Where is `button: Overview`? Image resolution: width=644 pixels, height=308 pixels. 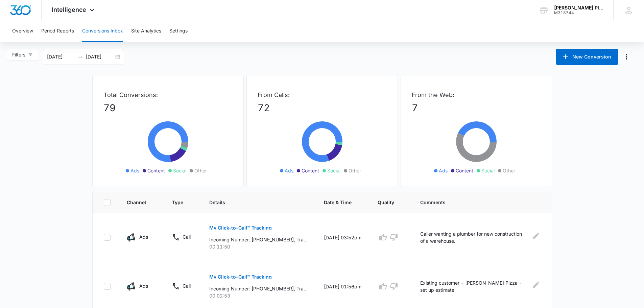 button: Overview is located at coordinates (23, 31).